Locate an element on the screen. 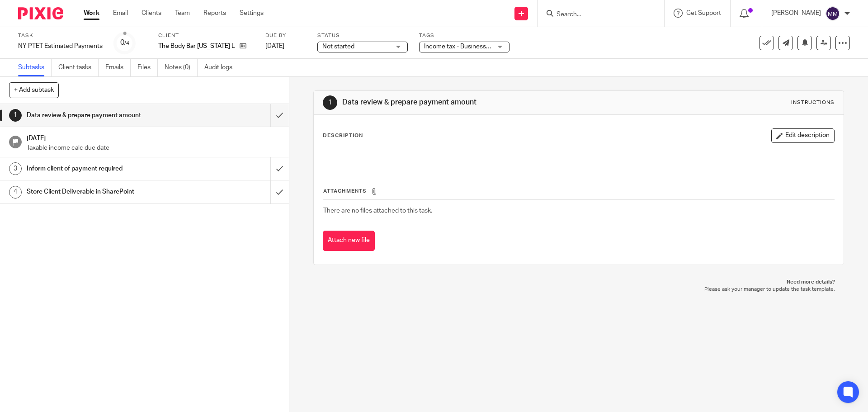 This screenshot has height=412, width=868. span: Get Support is located at coordinates (704, 13).